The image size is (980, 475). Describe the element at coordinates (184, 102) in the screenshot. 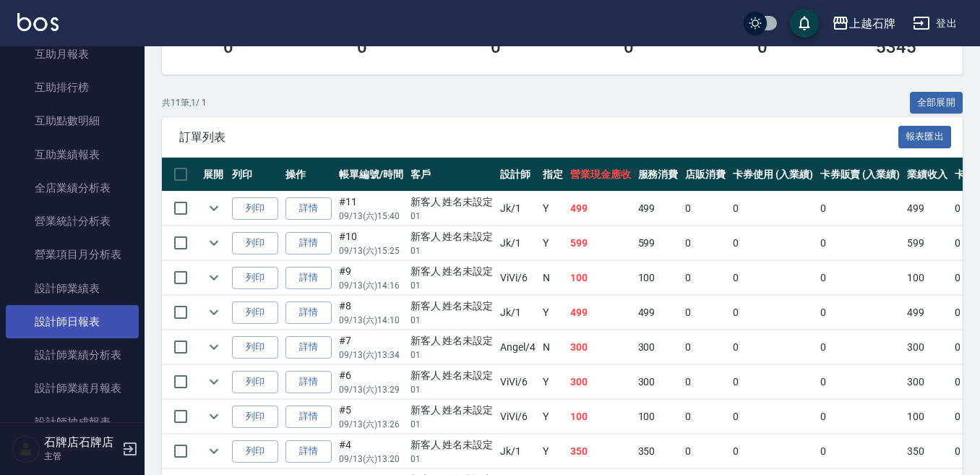

I see `p: 共 11 筆, 1 / 1` at that location.